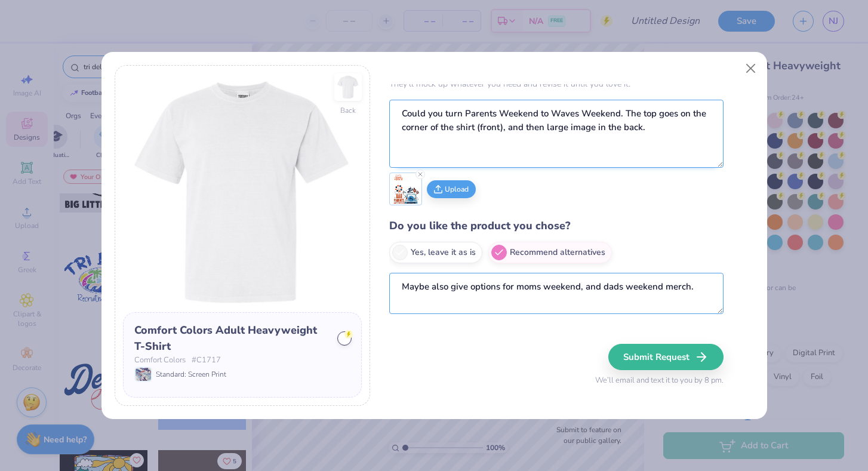  What do you see at coordinates (206, 361) in the screenshot?
I see `span: # C1717` at bounding box center [206, 361].